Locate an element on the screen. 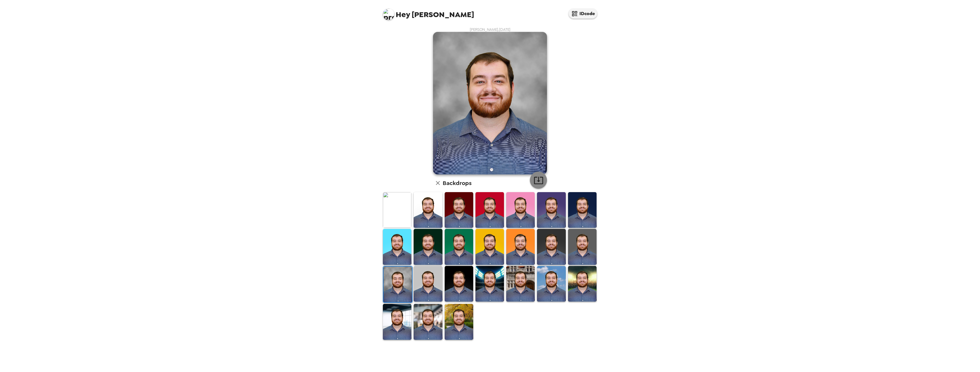 The image size is (980, 372). img: Original is located at coordinates (397, 210).